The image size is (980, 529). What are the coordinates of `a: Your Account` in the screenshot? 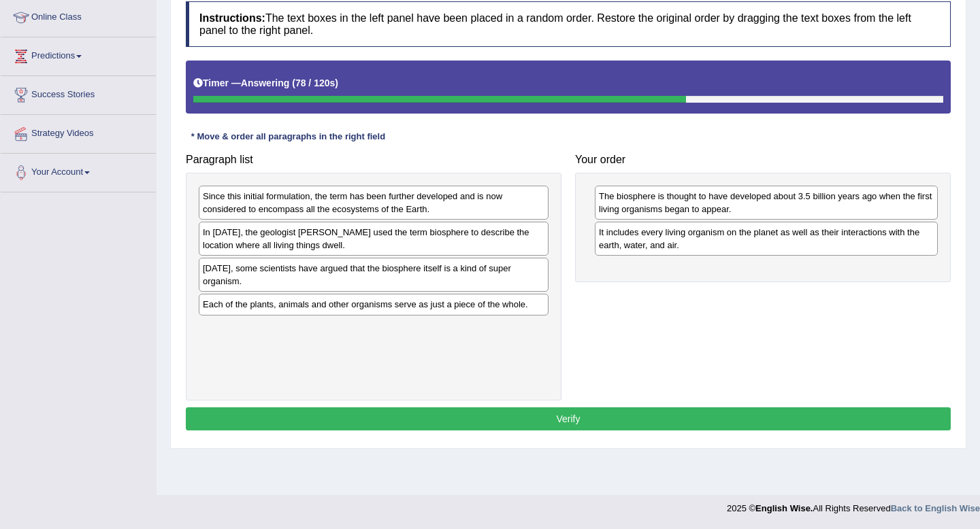 It's located at (78, 171).